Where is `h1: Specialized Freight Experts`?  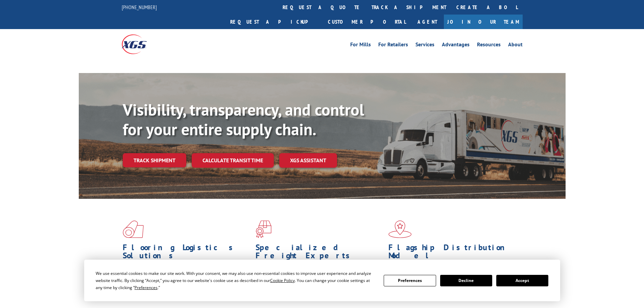
h1: Specialized Freight Experts is located at coordinates (320, 253).